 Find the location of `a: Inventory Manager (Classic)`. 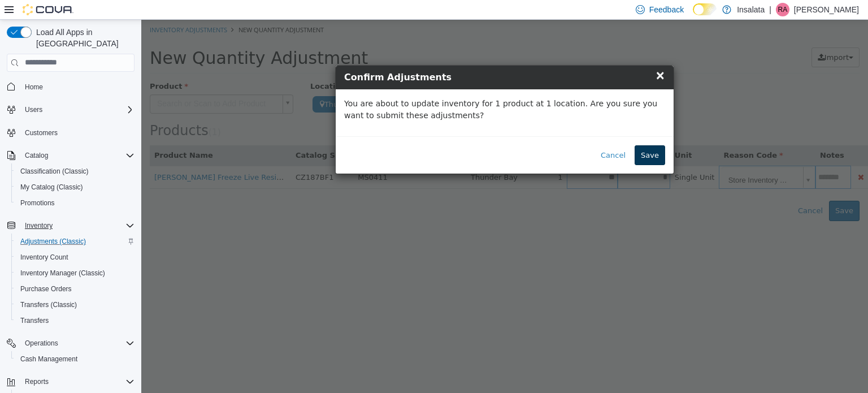

a: Inventory Manager (Classic) is located at coordinates (63, 273).